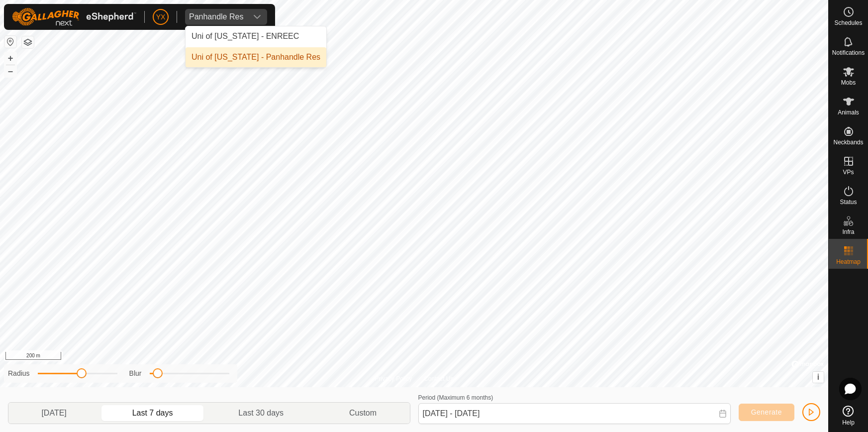  Describe the element at coordinates (766, 412) in the screenshot. I see `span: Generate` at that location.